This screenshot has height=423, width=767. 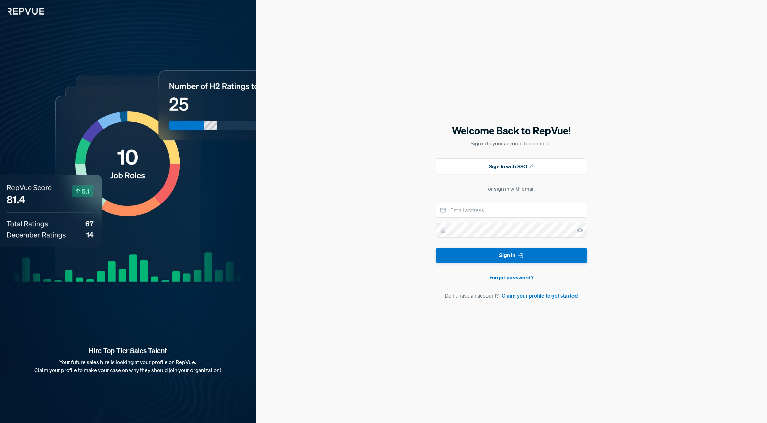 I want to click on a: Forgot password?, so click(x=511, y=277).